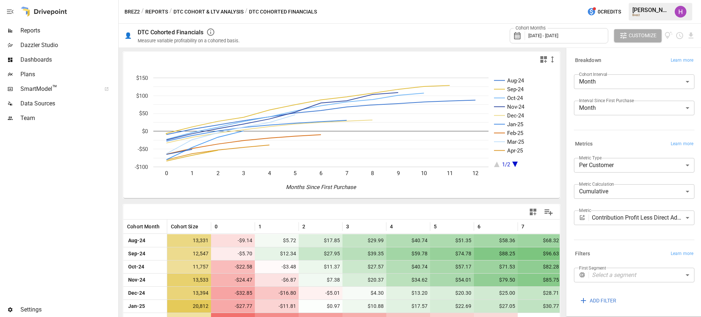  I want to click on text: 11, so click(450, 173).